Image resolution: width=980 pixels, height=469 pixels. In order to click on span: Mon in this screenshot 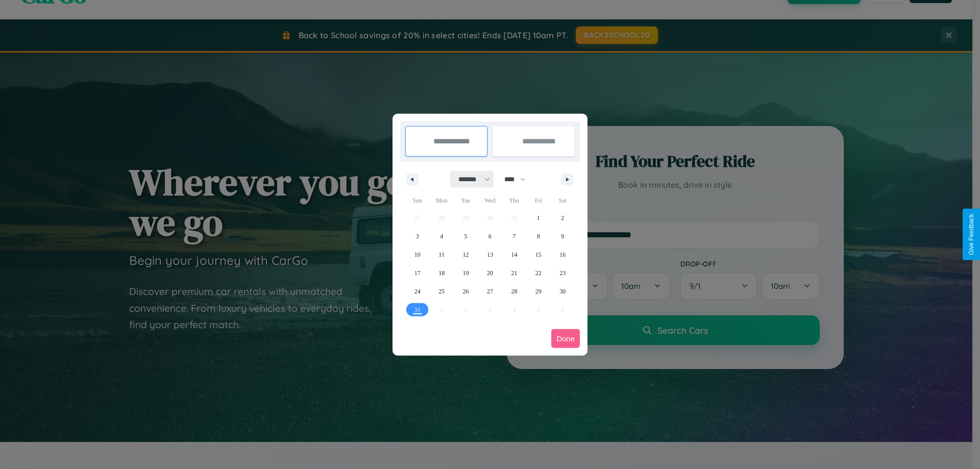, I will do `click(441, 200)`.